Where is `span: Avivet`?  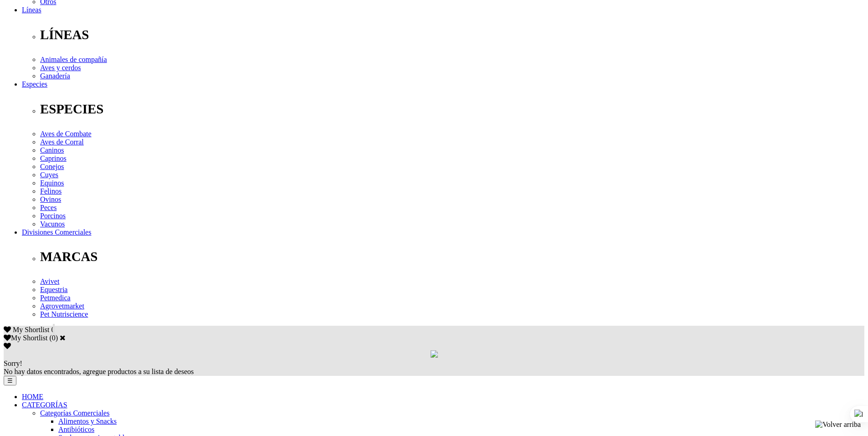
span: Avivet is located at coordinates (49, 281).